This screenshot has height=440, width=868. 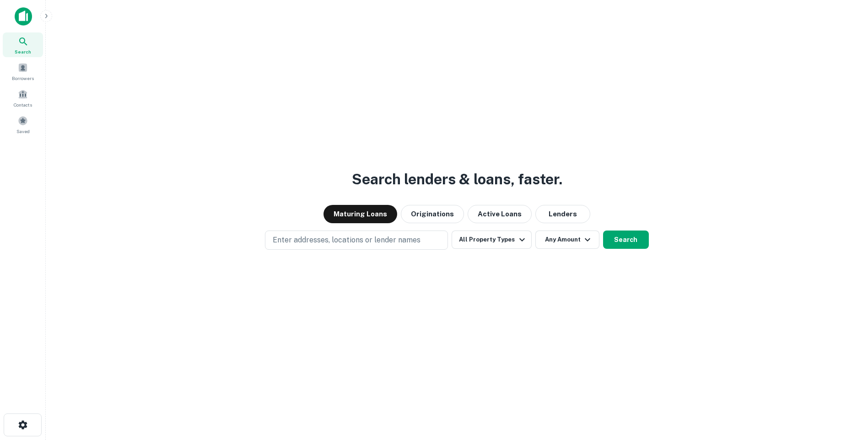 What do you see at coordinates (432, 214) in the screenshot?
I see `button: Originations` at bounding box center [432, 214].